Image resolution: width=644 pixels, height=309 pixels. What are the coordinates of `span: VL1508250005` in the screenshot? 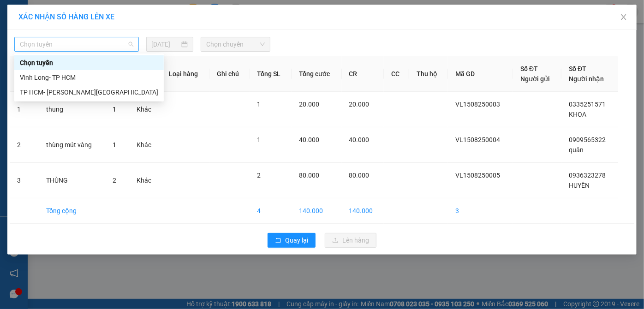 It's located at (478, 176).